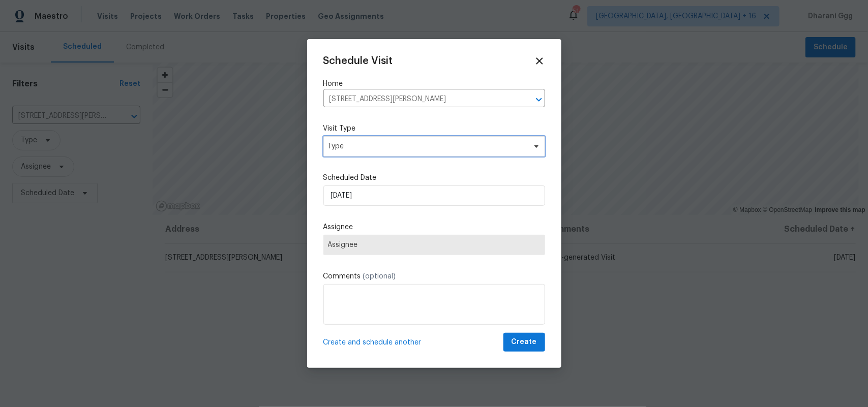 The height and width of the screenshot is (407, 868). I want to click on input: Enter in an address, so click(420, 99).